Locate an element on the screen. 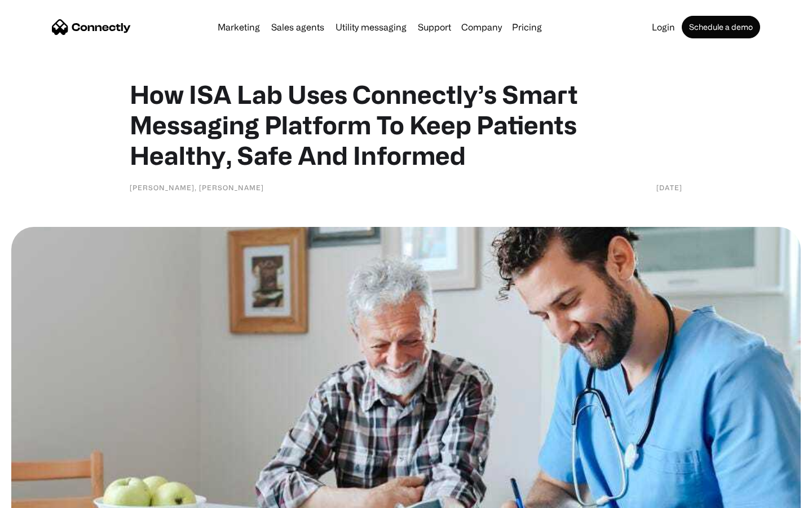 The image size is (812, 508). ul: Language list is located at coordinates (45, 496).